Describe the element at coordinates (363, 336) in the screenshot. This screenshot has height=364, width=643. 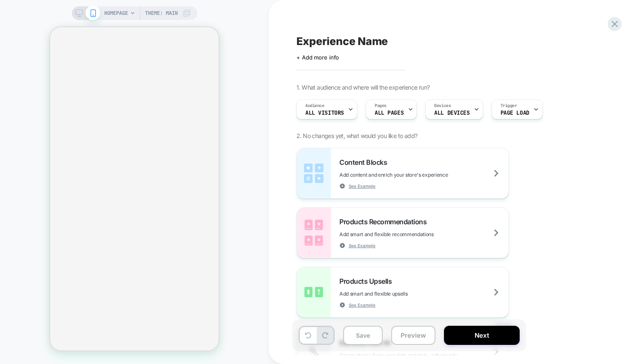
I see `button: Save` at that location.